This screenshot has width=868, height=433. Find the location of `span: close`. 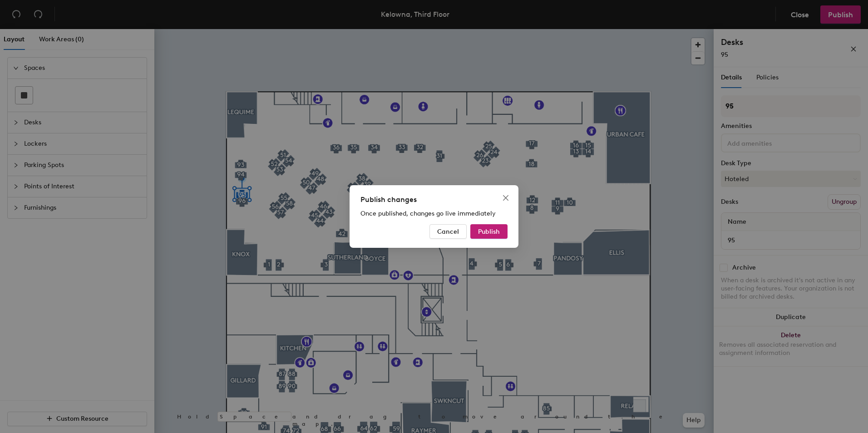

span: close is located at coordinates (506, 198).